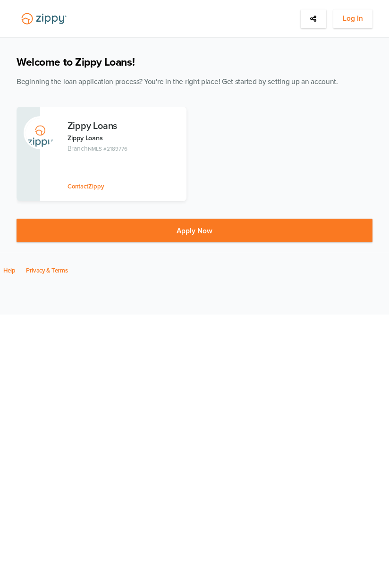  I want to click on a: Help, so click(9, 271).